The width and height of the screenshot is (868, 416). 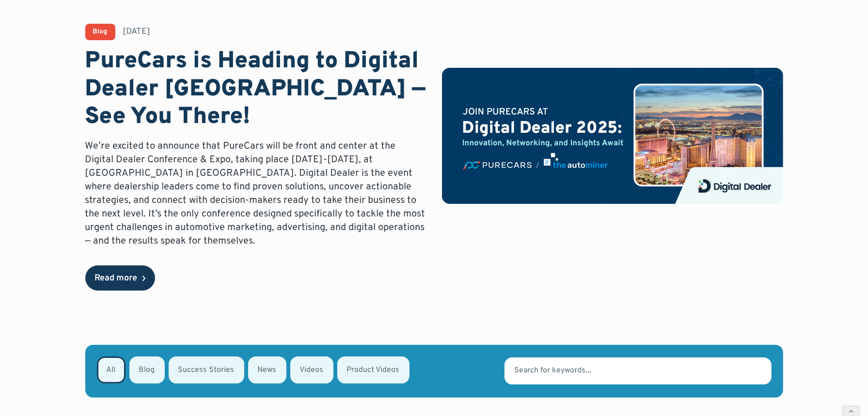 I want to click on div: Read more, so click(x=116, y=278).